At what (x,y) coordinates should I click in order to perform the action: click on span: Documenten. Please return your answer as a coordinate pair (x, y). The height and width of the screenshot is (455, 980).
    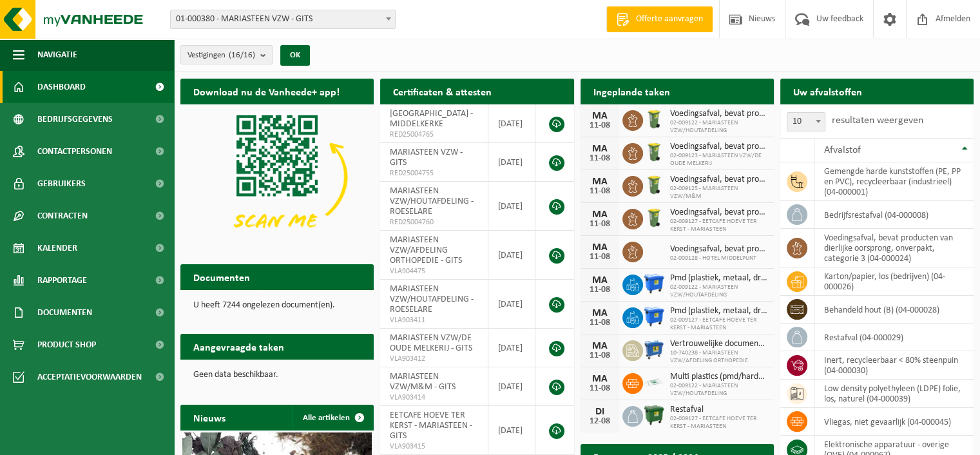
    Looking at the image, I should click on (64, 313).